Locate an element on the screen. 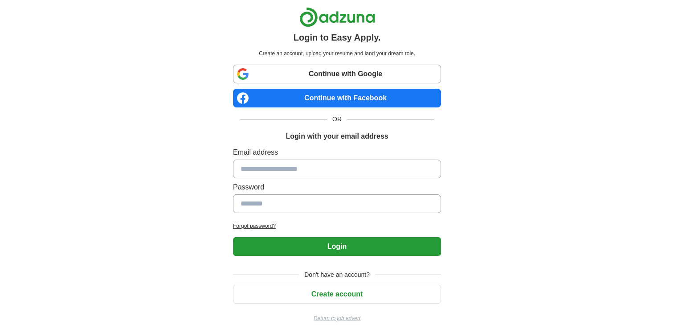  a: Forgot password? is located at coordinates (337, 226).